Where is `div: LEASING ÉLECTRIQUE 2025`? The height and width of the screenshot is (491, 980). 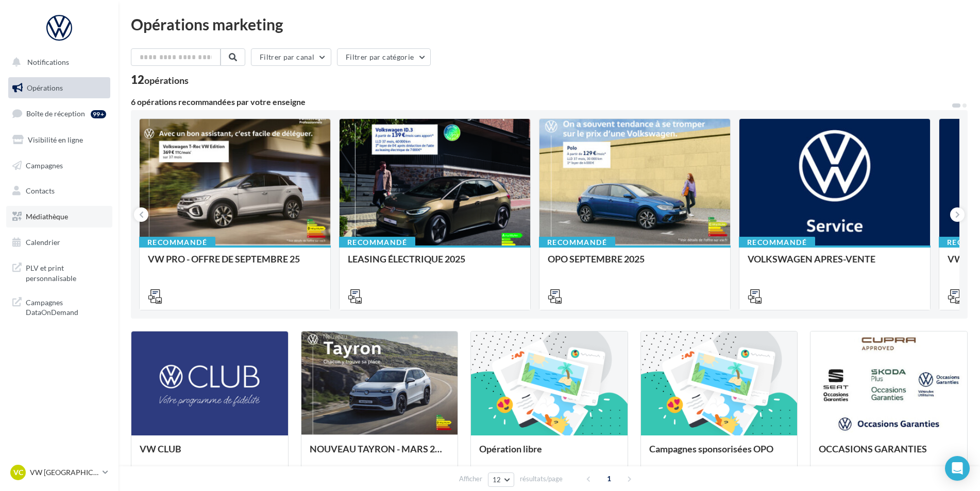
div: LEASING ÉLECTRIQUE 2025 is located at coordinates (435, 264).